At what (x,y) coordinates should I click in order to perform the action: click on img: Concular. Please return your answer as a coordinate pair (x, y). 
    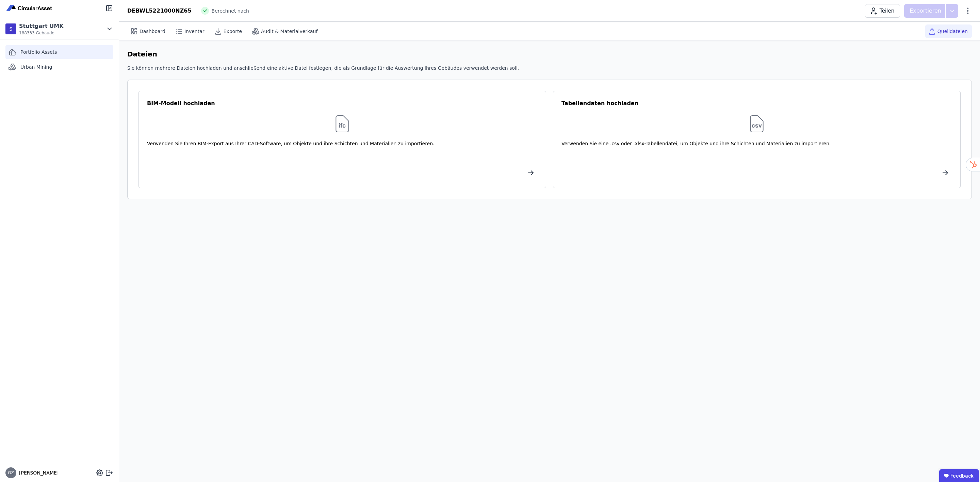
    Looking at the image, I should click on (30, 8).